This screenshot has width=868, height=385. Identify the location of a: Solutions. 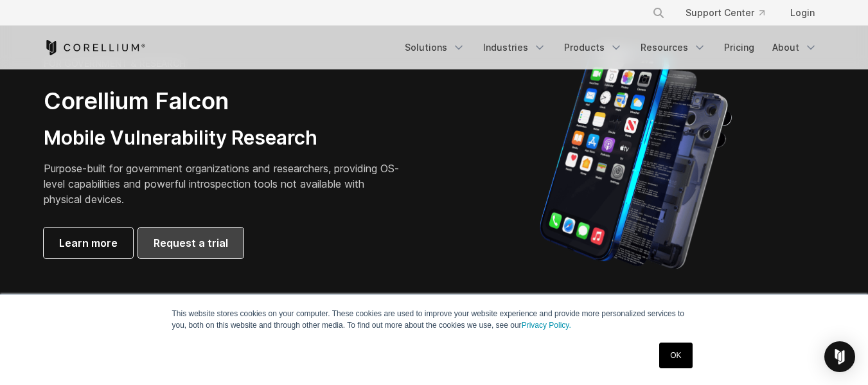
(435, 48).